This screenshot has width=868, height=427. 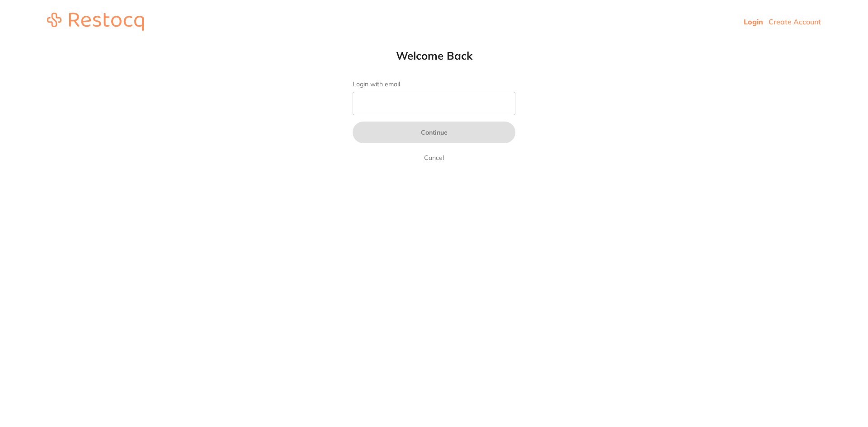 What do you see at coordinates (434, 133) in the screenshot?
I see `button: Continue` at bounding box center [434, 133].